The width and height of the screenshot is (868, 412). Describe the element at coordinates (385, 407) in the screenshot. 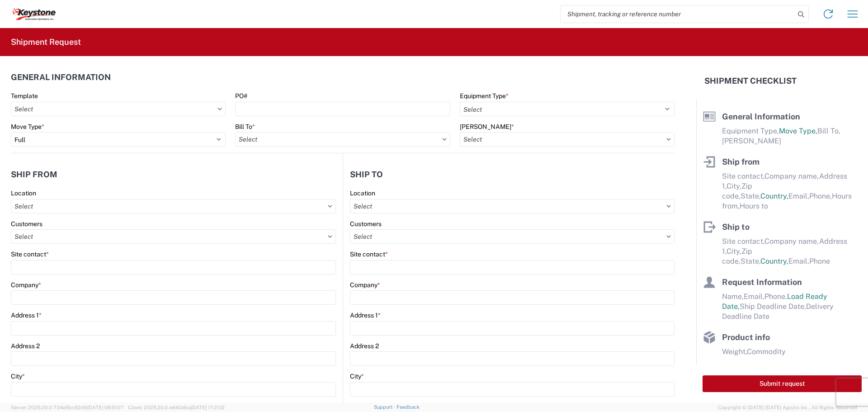

I see `a: Support` at that location.